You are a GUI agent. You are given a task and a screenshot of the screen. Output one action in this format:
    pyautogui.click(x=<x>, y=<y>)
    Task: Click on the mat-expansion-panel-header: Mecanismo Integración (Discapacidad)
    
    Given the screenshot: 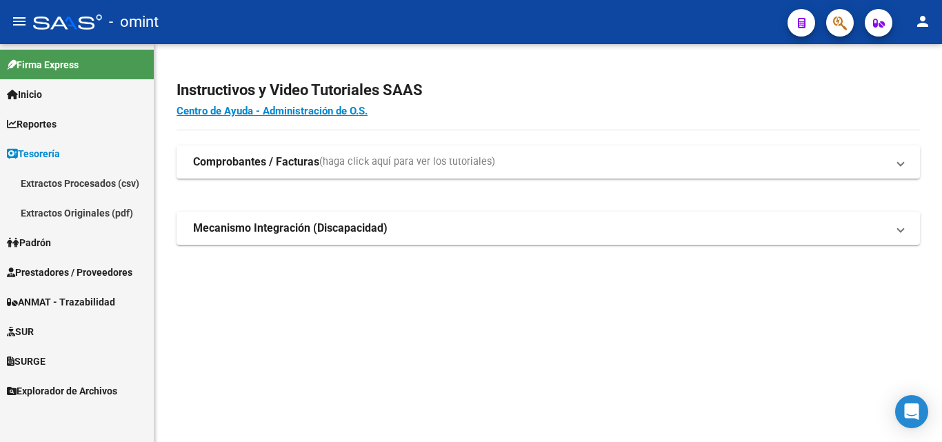 What is the action you would take?
    pyautogui.click(x=548, y=228)
    